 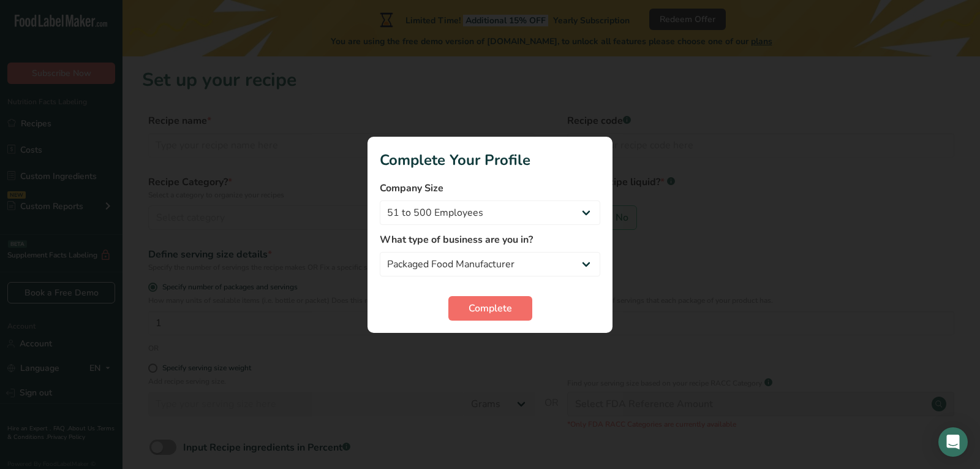 What do you see at coordinates (490, 308) in the screenshot?
I see `span: Complete` at bounding box center [490, 308].